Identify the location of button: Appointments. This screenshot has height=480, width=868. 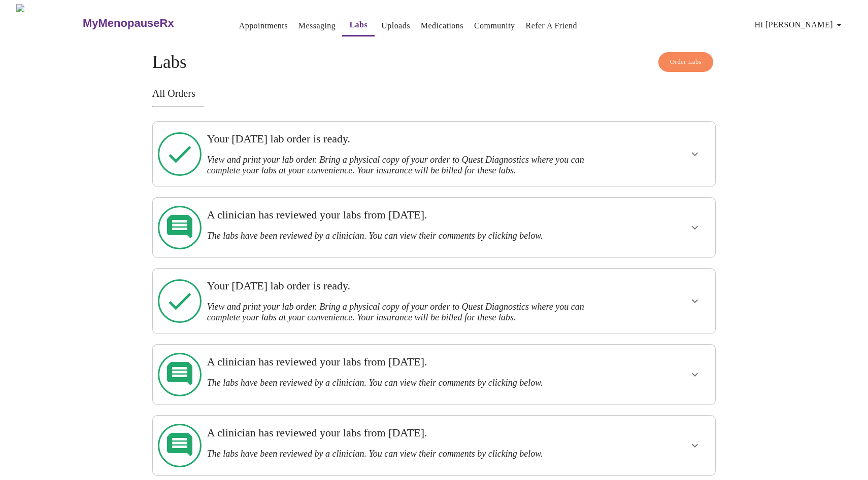
(264, 26).